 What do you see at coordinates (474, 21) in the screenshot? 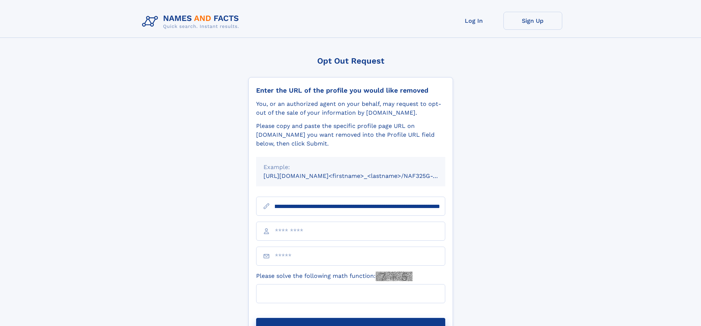
I see `a: Log In` at bounding box center [474, 21].